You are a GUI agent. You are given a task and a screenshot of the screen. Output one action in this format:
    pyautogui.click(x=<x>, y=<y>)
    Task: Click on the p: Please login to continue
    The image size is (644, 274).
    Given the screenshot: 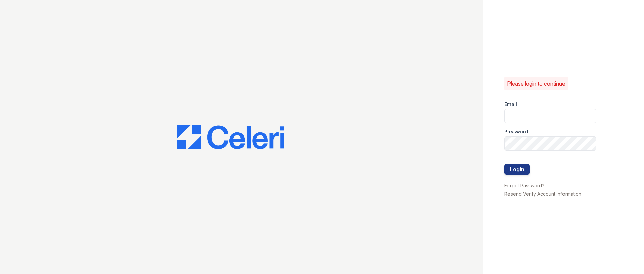 What is the action you would take?
    pyautogui.click(x=536, y=83)
    